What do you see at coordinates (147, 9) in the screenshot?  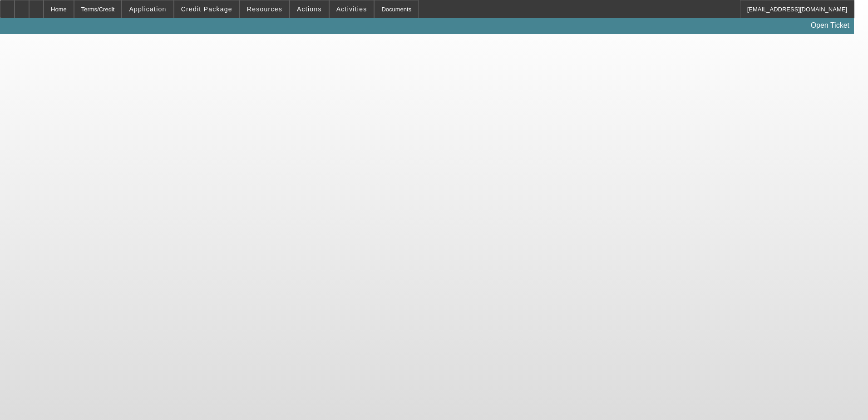 I see `span: Application` at bounding box center [147, 9].